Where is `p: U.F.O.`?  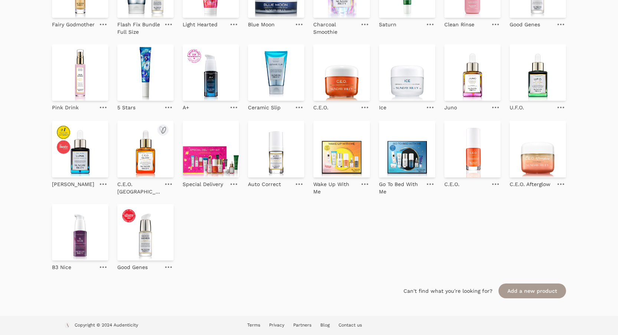
p: U.F.O. is located at coordinates (516, 108).